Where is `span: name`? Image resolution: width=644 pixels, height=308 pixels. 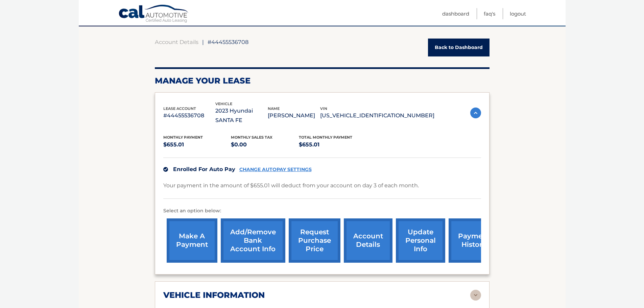
span: name is located at coordinates (273, 108).